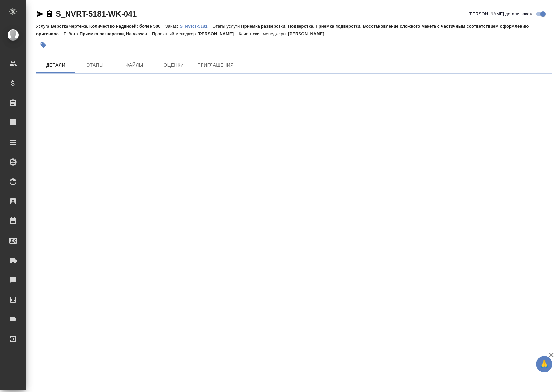 The width and height of the screenshot is (559, 392). I want to click on p: S_NVRT-5181, so click(196, 26).